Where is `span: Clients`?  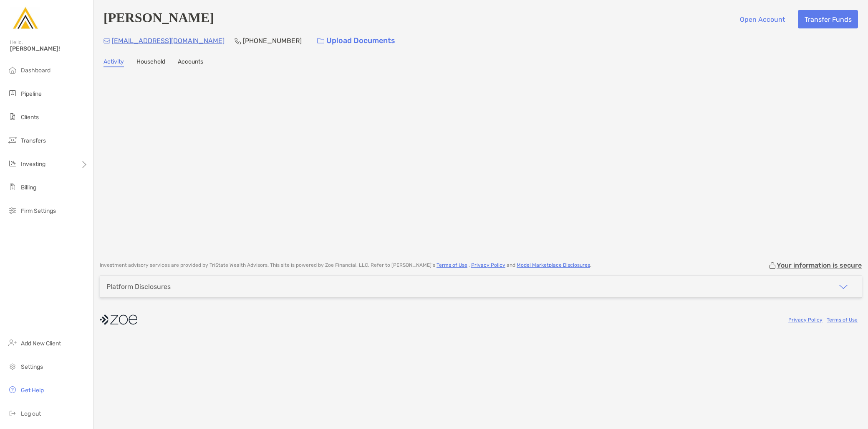
span: Clients is located at coordinates (30, 117).